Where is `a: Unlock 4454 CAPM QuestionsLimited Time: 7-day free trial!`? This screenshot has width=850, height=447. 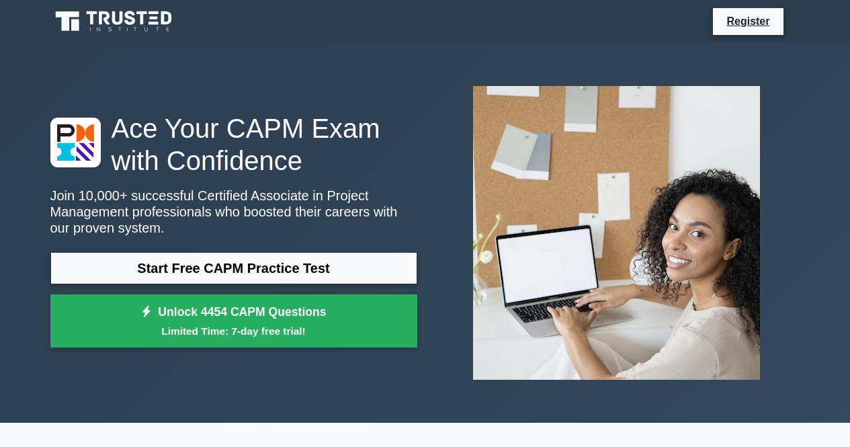 a: Unlock 4454 CAPM QuestionsLimited Time: 7-day free trial! is located at coordinates (234, 321).